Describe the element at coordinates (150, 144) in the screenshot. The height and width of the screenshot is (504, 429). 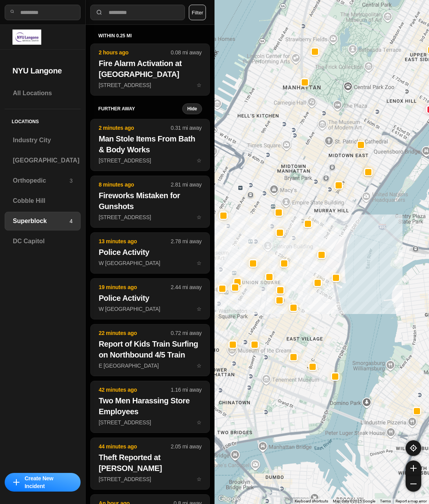
I see `h2: Man Stole Items From Bath & Body Works` at that location.